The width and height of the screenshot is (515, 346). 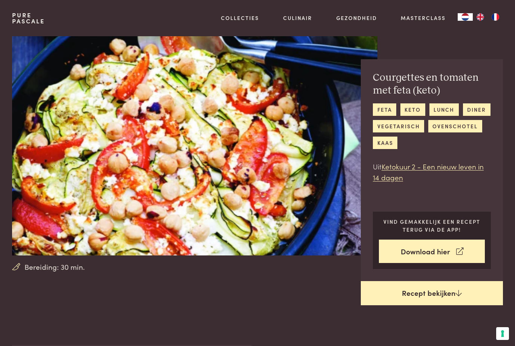 I want to click on div: Language, so click(x=465, y=17).